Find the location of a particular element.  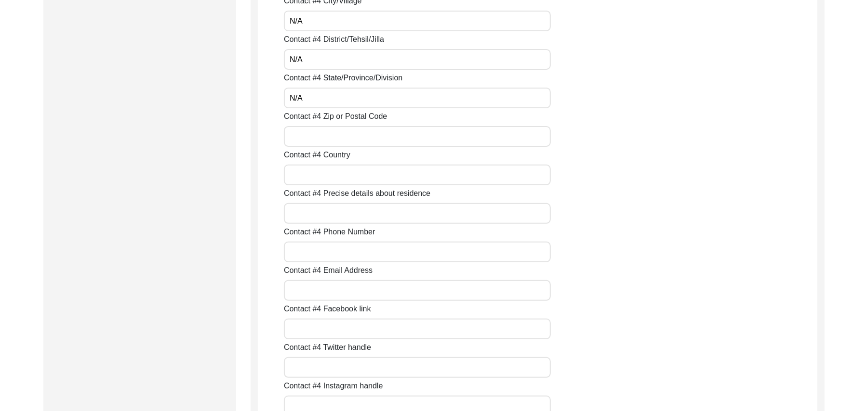

label: Contact #4 Email Address is located at coordinates (328, 271).